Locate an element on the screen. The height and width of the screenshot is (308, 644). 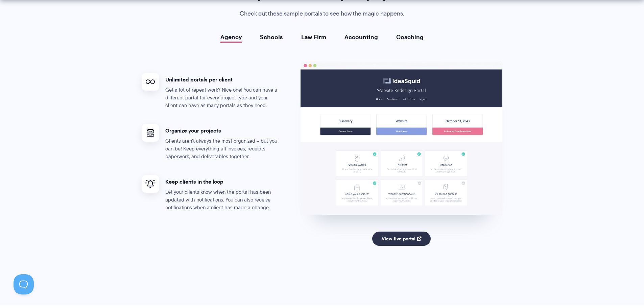
a: Accounting is located at coordinates (361, 37).